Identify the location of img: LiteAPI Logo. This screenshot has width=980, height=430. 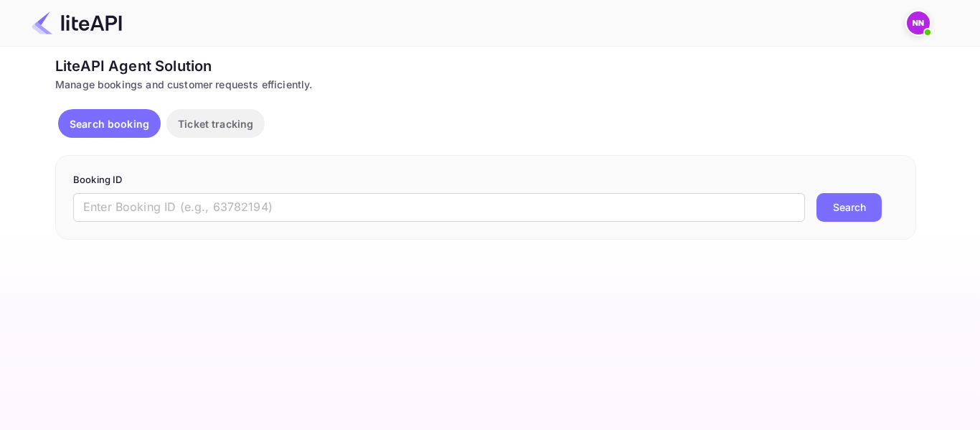
(77, 23).